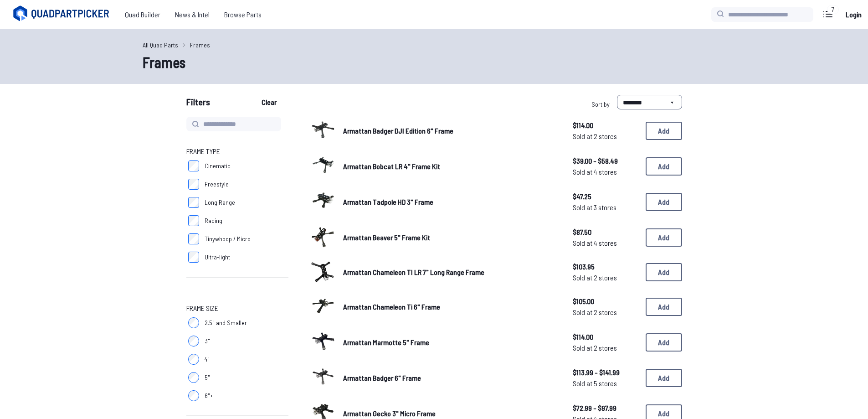  What do you see at coordinates (382, 378) in the screenshot?
I see `span: Armattan Badger 6" Frame` at bounding box center [382, 378].